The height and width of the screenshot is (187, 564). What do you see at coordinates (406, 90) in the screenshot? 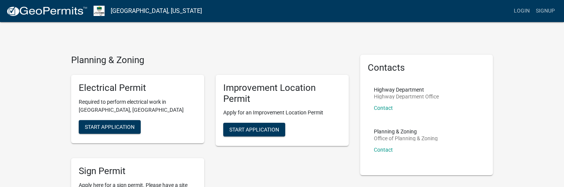
I see `p: Highway Department` at bounding box center [406, 90].